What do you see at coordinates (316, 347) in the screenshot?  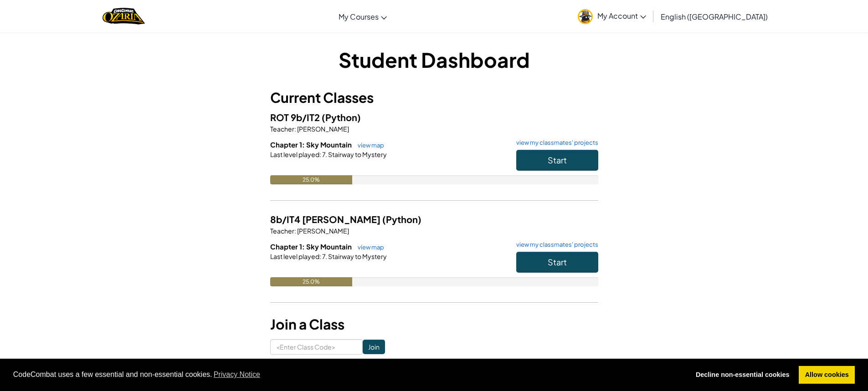 I see `input: <Enter Class Code>` at bounding box center [316, 347].